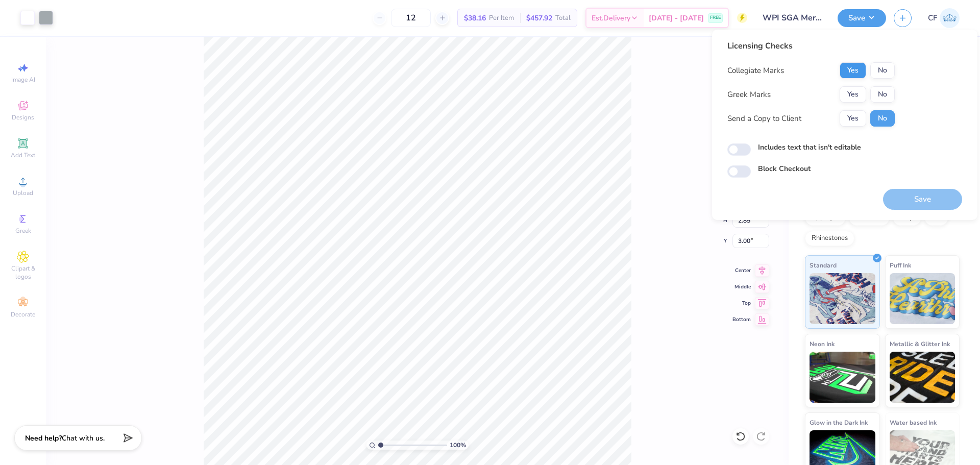 The image size is (980, 465). I want to click on span: Greek, so click(23, 231).